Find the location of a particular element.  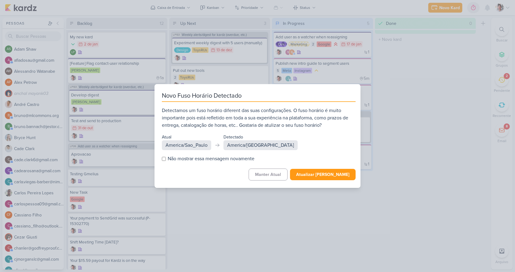

span: Não mostrar essa mensagem novamente is located at coordinates (211, 159).